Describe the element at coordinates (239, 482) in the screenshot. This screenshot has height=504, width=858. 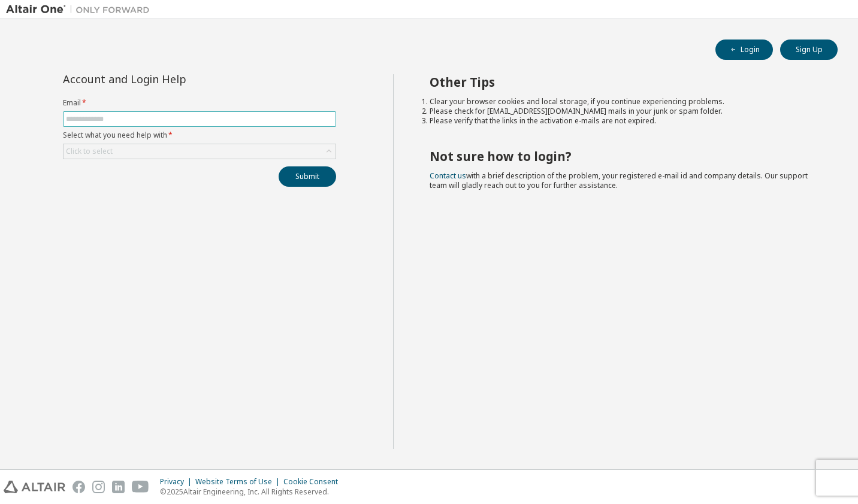
I see `div: Website Terms of Use` at that location.